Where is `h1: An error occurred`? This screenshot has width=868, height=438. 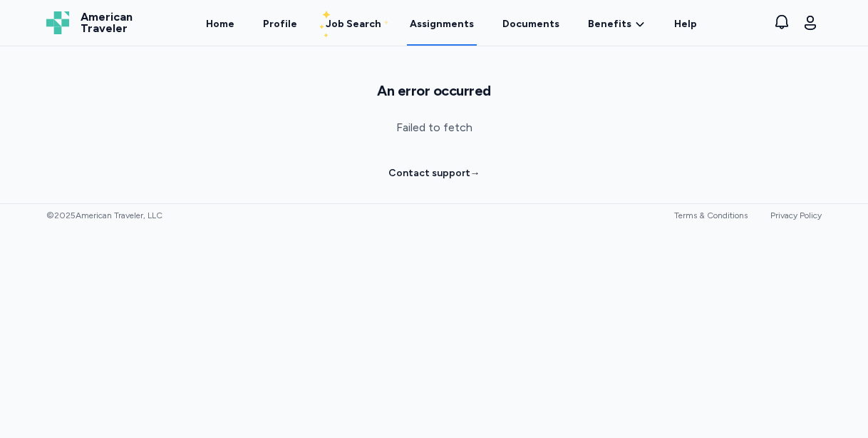
h1: An error occurred is located at coordinates (434, 91).